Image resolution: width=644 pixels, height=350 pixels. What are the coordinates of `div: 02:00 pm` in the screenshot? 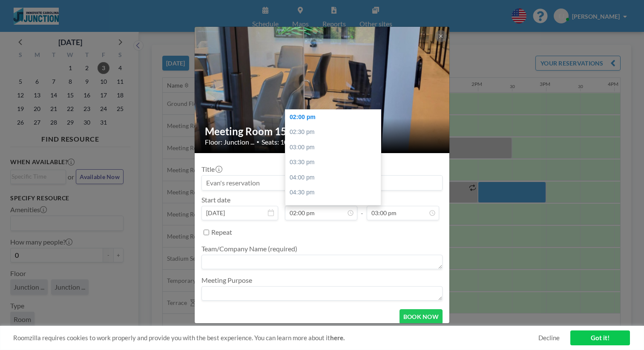 It's located at (336, 118).